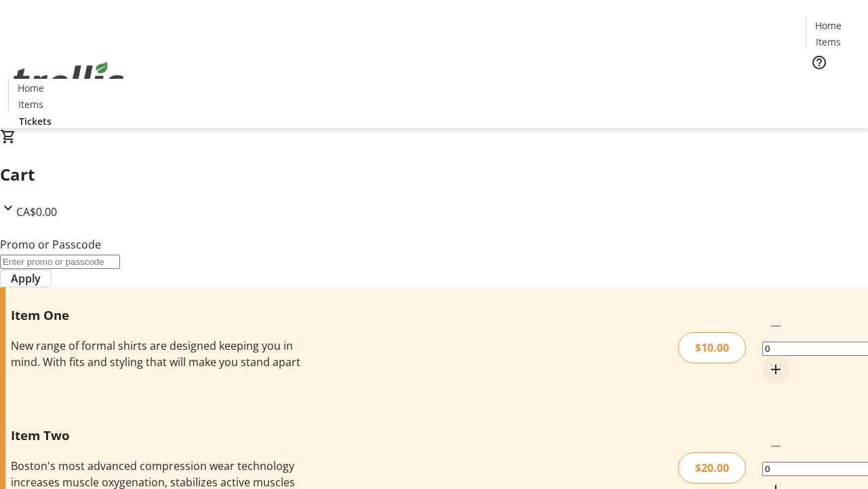 The height and width of the screenshot is (489, 868). What do you see at coordinates (712, 348) in the screenshot?
I see `div: $10.00` at bounding box center [712, 348].